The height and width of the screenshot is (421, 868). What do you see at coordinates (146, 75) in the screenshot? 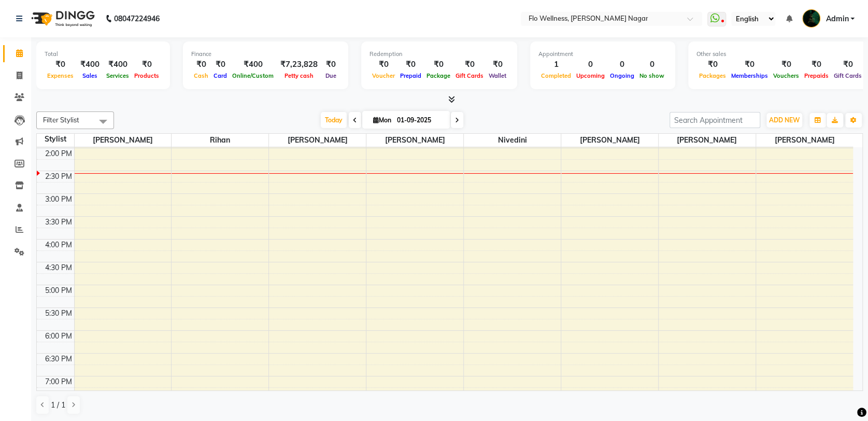
I see `span: Products` at bounding box center [146, 75].